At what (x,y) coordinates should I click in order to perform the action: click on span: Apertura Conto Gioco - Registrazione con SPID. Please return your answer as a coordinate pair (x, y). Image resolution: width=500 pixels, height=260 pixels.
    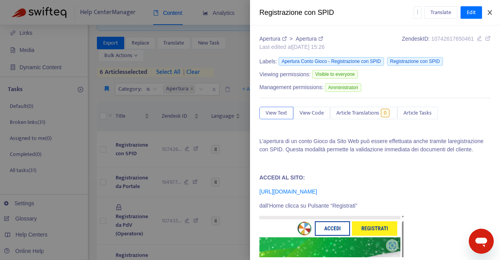
    Looking at the image, I should click on (331, 61).